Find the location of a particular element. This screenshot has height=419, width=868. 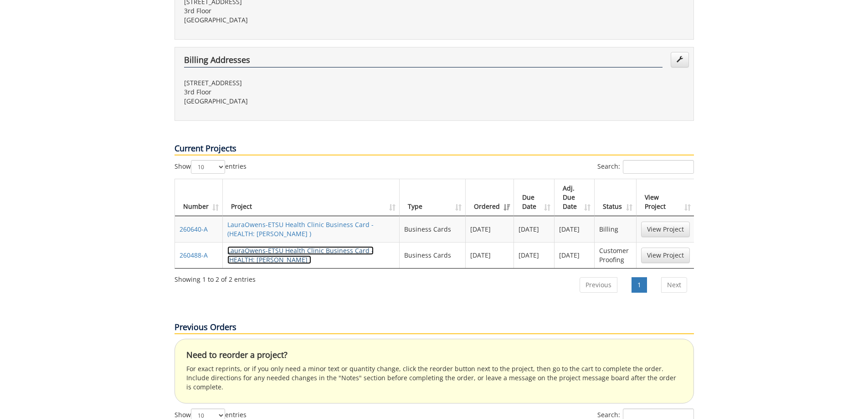

p: Current Projects is located at coordinates (434, 149).